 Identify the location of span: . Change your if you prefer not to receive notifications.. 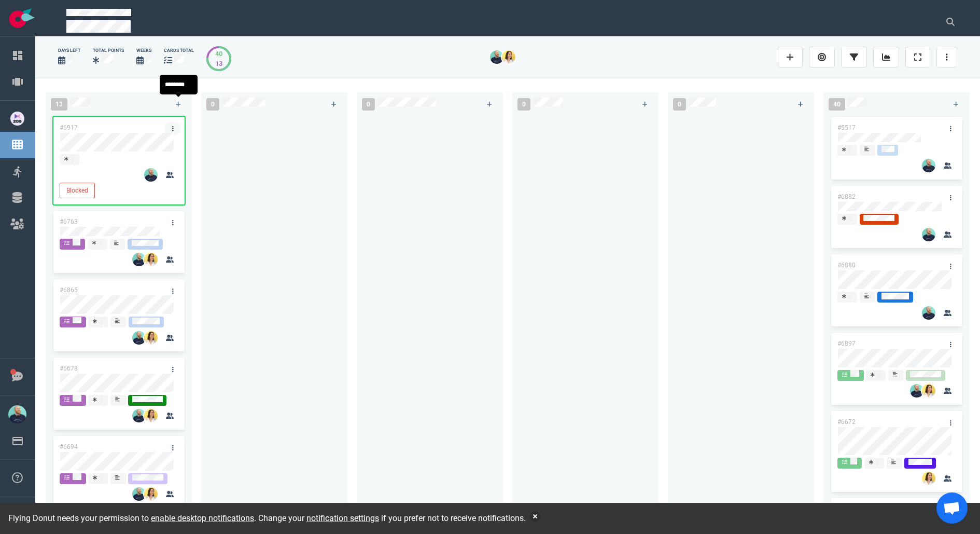
(390, 517).